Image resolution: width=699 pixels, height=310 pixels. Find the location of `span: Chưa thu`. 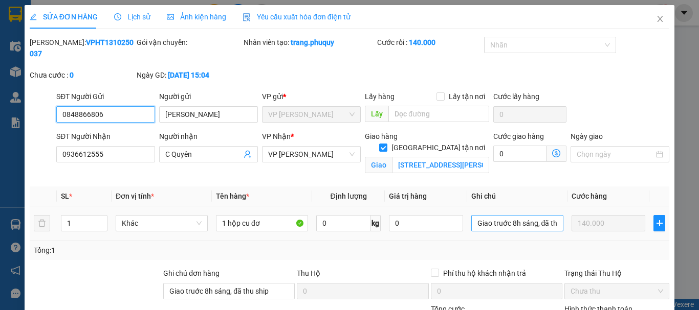

span: Chưa thu is located at coordinates (616, 292).